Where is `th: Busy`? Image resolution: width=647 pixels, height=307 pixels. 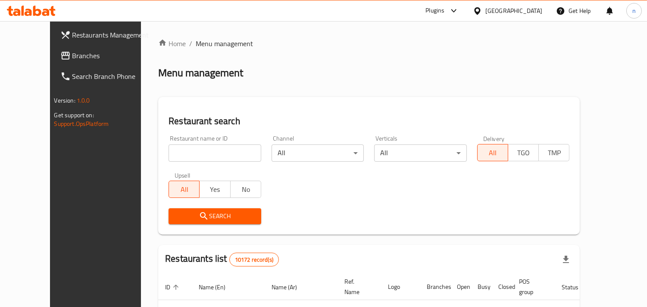
th: Busy is located at coordinates (481, 287).